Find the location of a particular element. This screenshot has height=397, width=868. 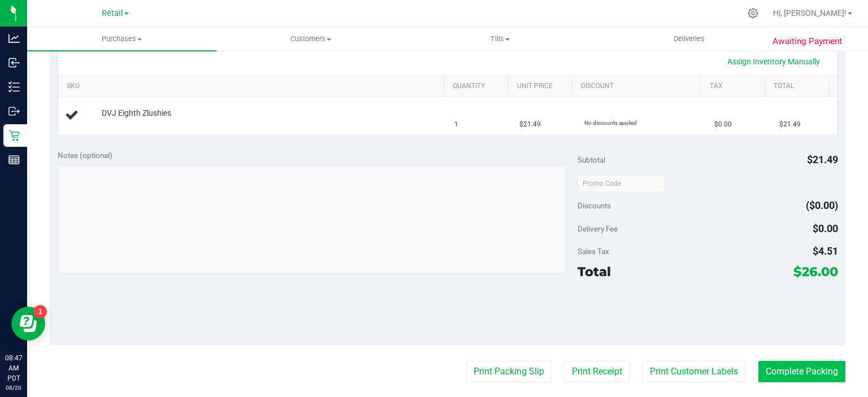

a: Tills is located at coordinates (500, 39).